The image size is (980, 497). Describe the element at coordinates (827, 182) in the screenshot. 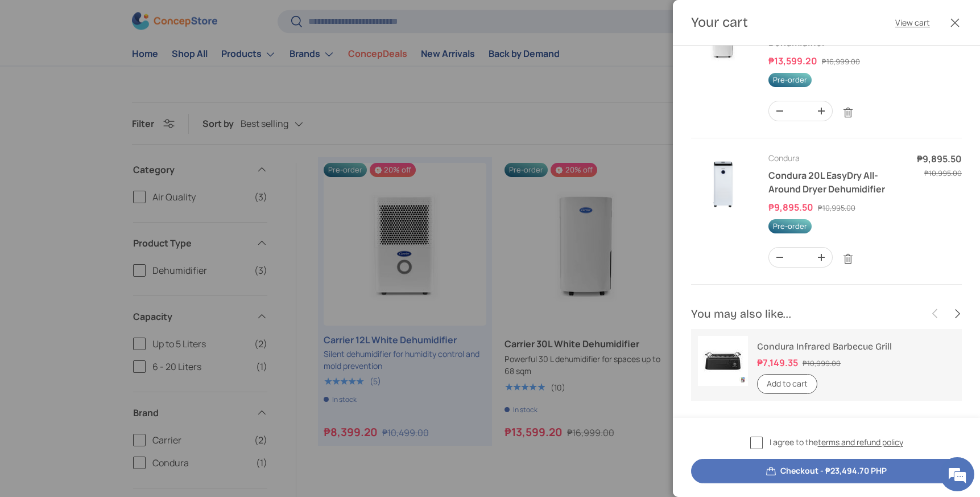

I see `a: Condura 20L EasyDry All-Around Dryer Dehumidifier` at that location.